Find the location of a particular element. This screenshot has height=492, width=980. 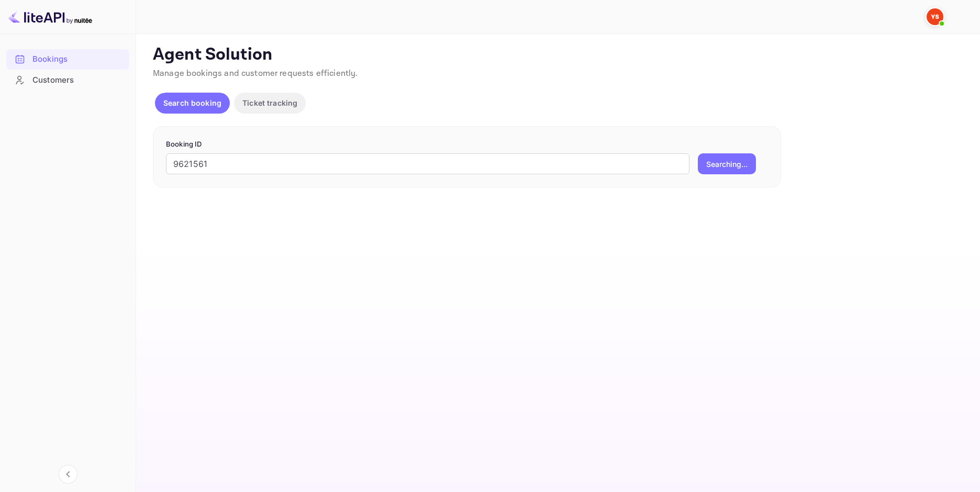

p: Ticket tracking is located at coordinates (270, 103).